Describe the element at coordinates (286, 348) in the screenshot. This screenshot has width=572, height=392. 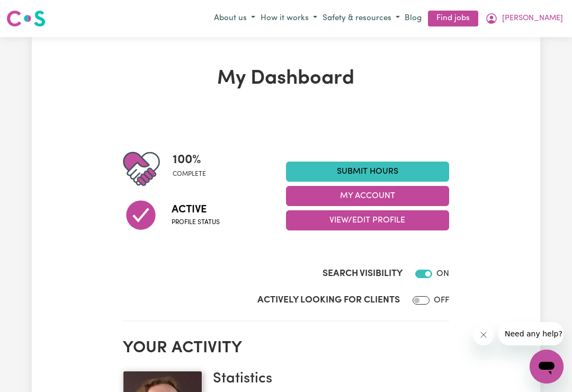
I see `h2: Your activity` at that location.